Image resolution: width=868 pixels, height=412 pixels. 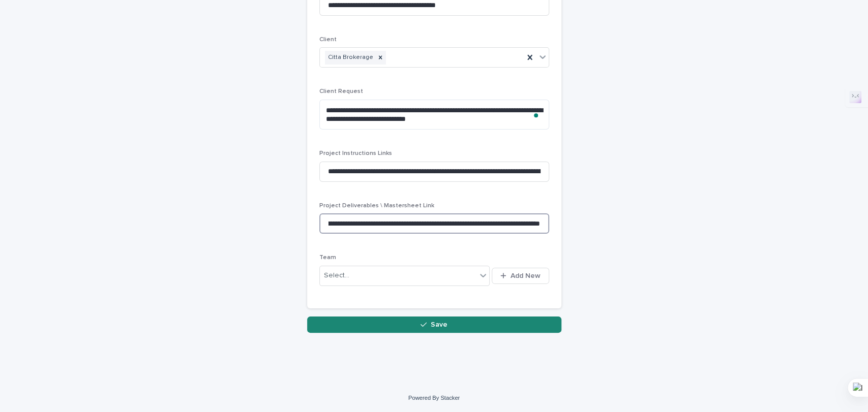 What do you see at coordinates (356, 153) in the screenshot?
I see `span: Project Instructions Links` at bounding box center [356, 153].